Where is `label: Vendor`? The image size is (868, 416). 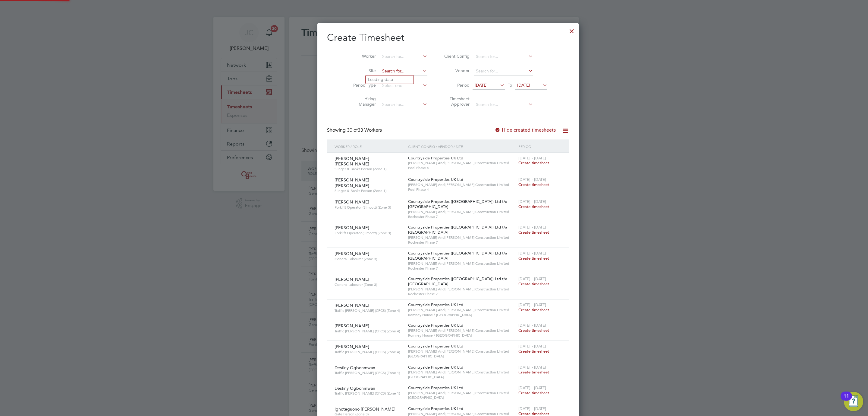 label: Vendor is located at coordinates (456, 71).